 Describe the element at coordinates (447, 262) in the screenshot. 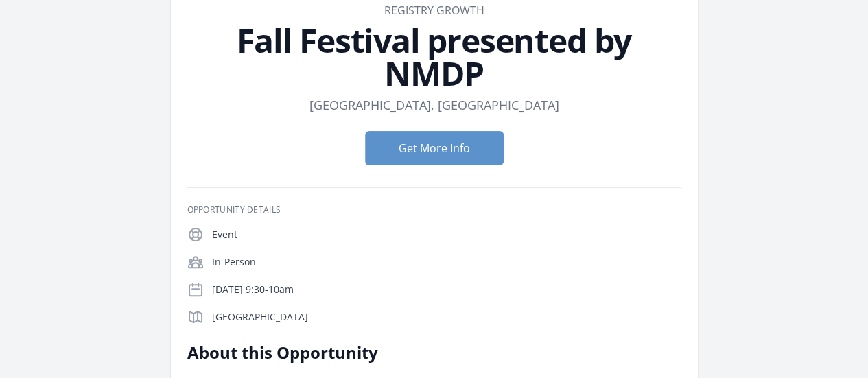

I see `p: In-Person` at that location.